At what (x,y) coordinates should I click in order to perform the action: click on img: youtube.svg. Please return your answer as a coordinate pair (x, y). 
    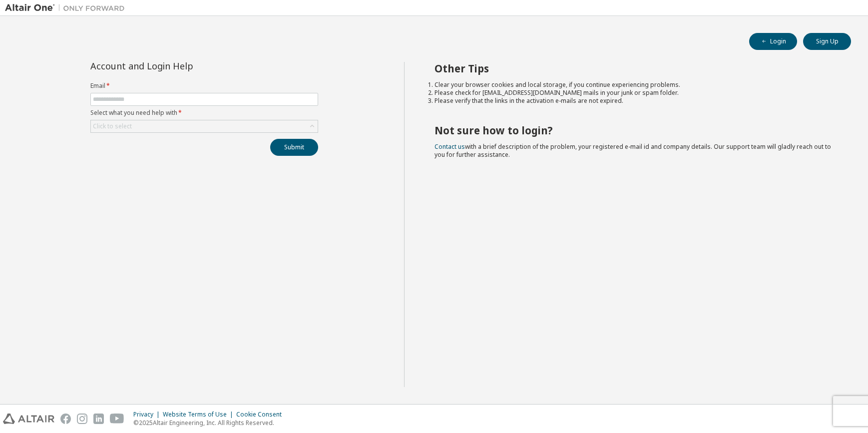
    Looking at the image, I should click on (117, 418).